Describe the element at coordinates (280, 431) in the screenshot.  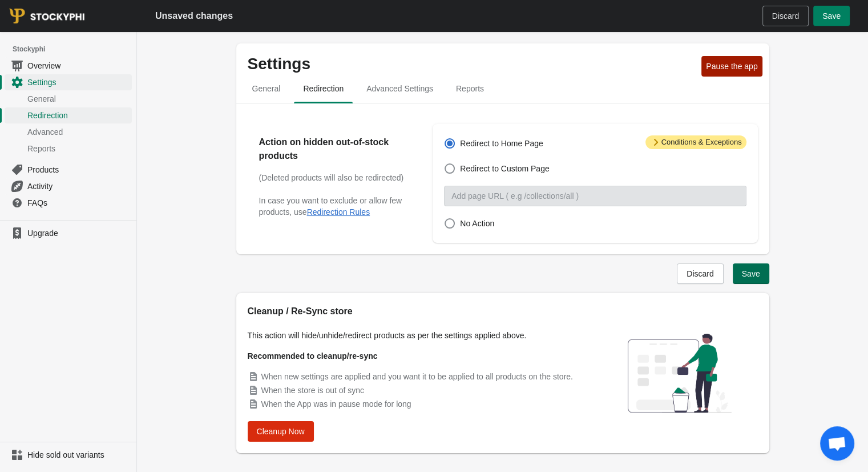
I see `span: Cleanup Now` at that location.